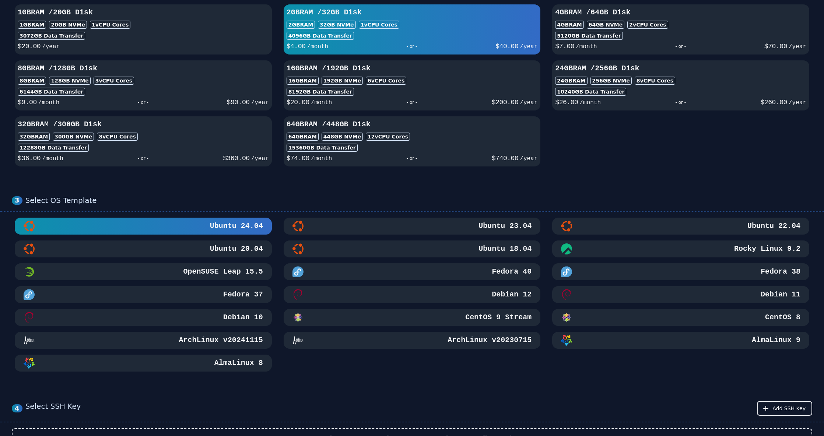  Describe the element at coordinates (566, 272) in the screenshot. I see `img: Fedora 38` at that location.